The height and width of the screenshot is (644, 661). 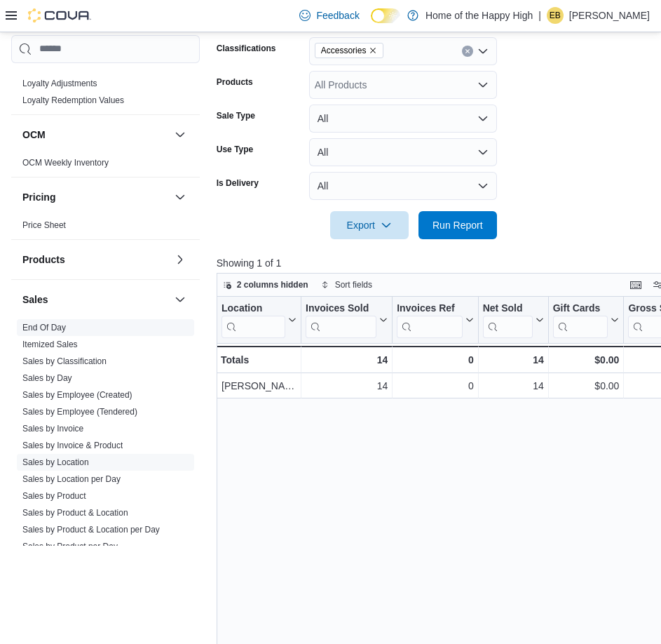 I want to click on a: Sales by Product per Day, so click(x=70, y=547).